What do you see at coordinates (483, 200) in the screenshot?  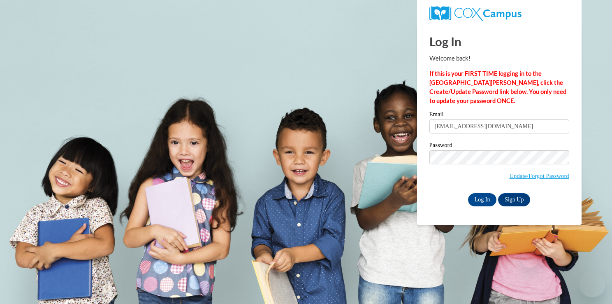 I see `input: Log In` at bounding box center [483, 200].